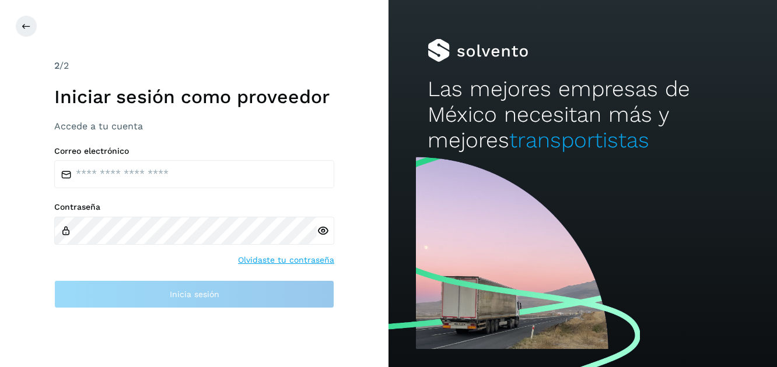  What do you see at coordinates (194, 295) in the screenshot?
I see `span: Inicia sesión` at bounding box center [194, 295].